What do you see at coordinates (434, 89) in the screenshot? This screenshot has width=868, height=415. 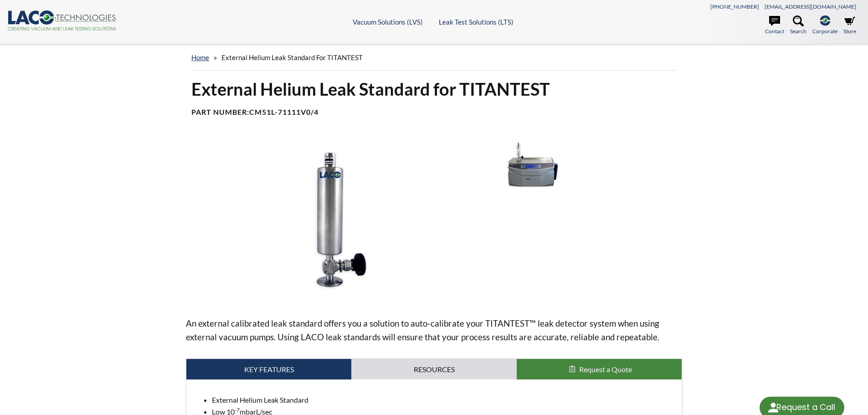 I see `h1: External Helium Leak Standard for TITANTEST` at bounding box center [434, 89].